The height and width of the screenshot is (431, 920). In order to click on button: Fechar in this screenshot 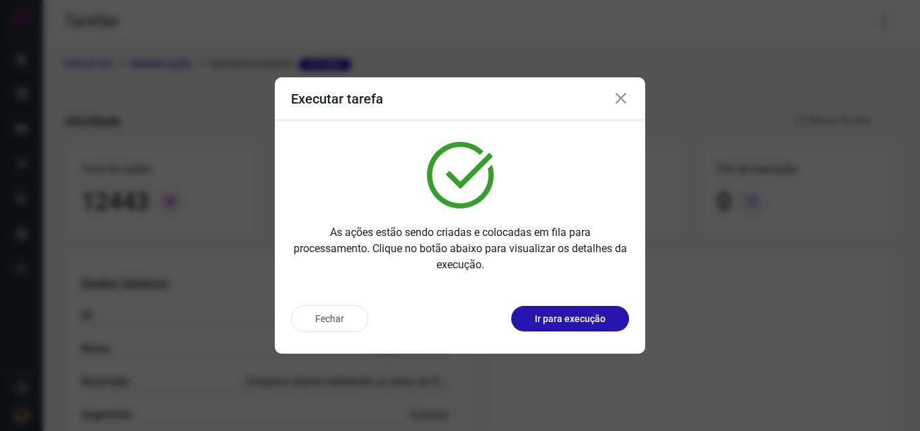, I will do `click(329, 319)`.